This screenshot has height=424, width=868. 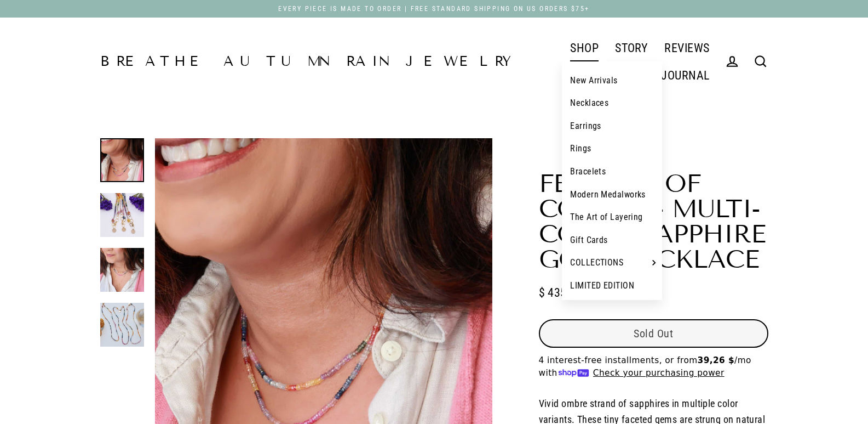 I want to click on a: LIMITED EDITION, so click(x=611, y=285).